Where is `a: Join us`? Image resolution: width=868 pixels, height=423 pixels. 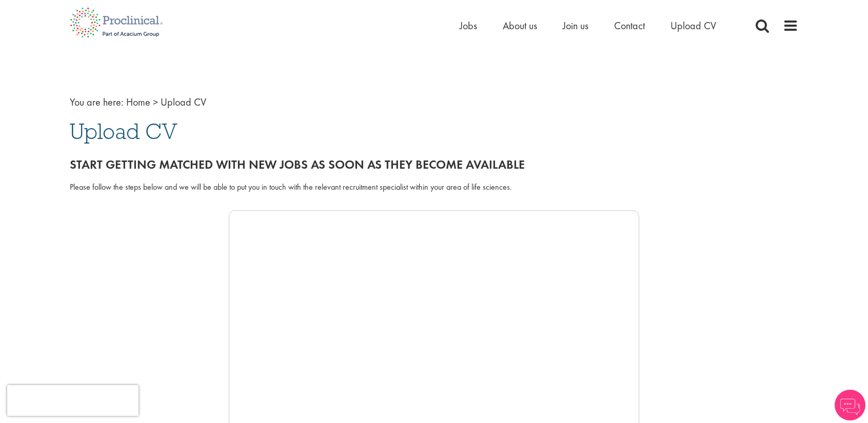 a: Join us is located at coordinates (575, 26).